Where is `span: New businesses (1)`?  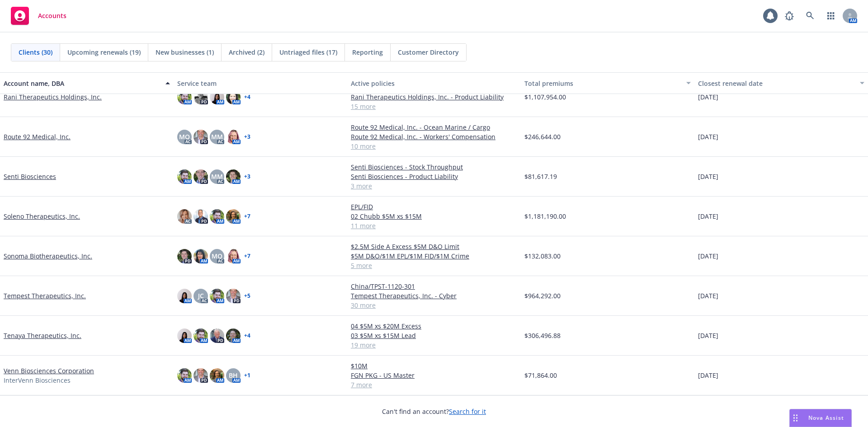 span: New businesses (1) is located at coordinates (185, 52).